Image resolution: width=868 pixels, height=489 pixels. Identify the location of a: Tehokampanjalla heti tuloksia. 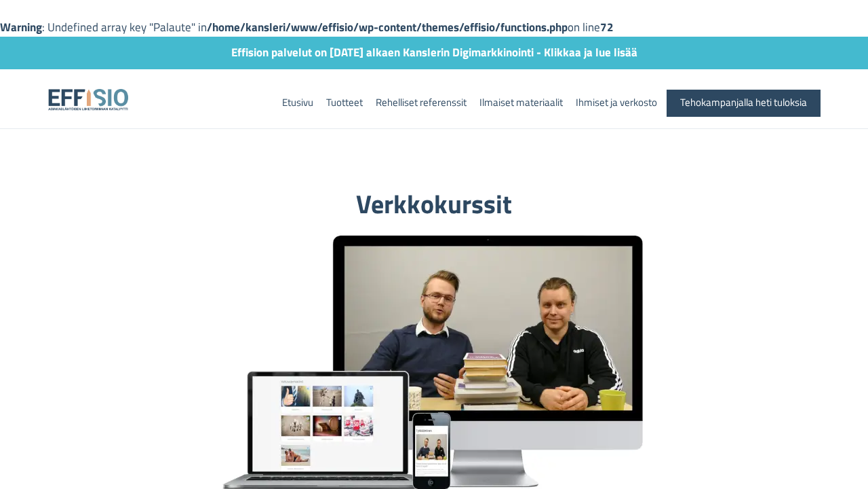
(743, 102).